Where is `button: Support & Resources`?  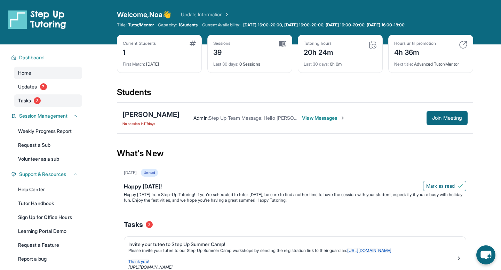 button: Support & Resources is located at coordinates (47, 175).